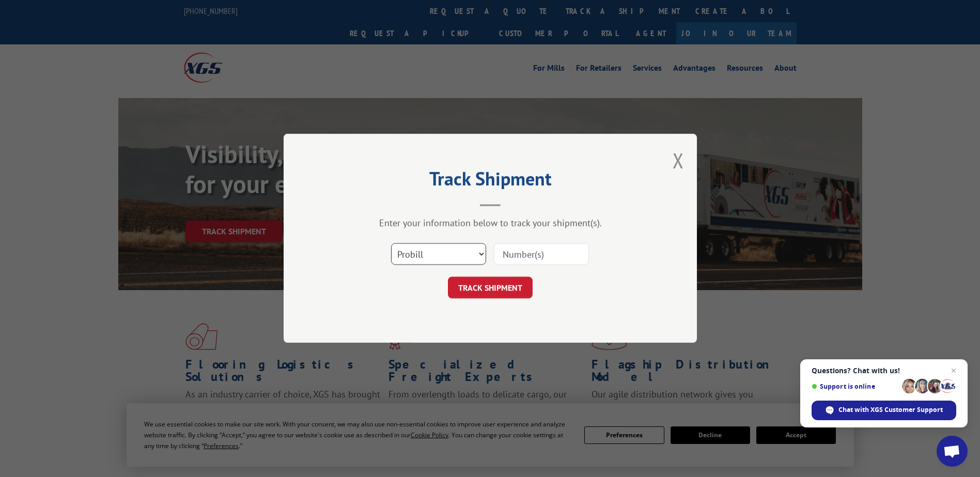 This screenshot has width=980, height=477. I want to click on input: Number(s), so click(541, 254).